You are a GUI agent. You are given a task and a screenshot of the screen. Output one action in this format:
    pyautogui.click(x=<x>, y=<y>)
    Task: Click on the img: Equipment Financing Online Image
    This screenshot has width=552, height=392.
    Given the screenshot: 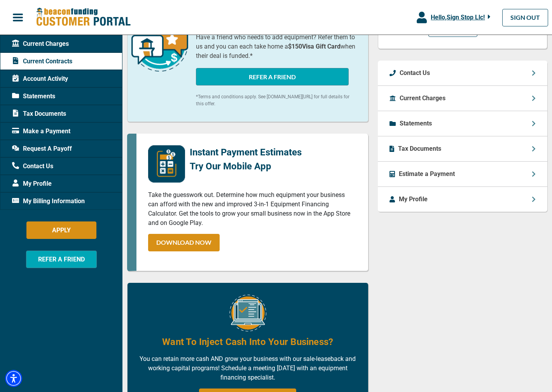 What is the action you would take?
    pyautogui.click(x=248, y=313)
    